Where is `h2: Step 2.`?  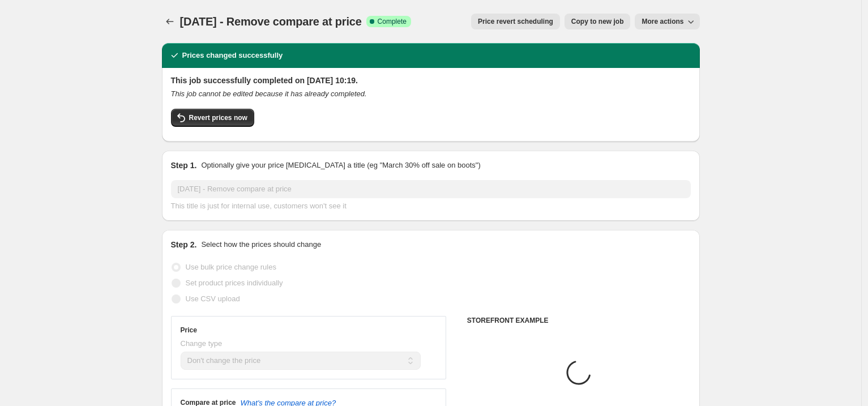
h2: Step 2. is located at coordinates (184, 245).